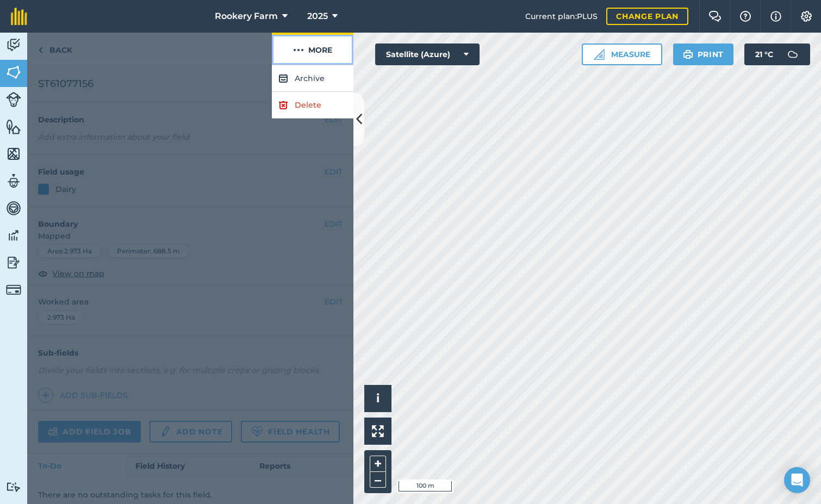  What do you see at coordinates (715, 16) in the screenshot?
I see `img: Two speech bubbles overlapping with the left bubble in the forefront` at bounding box center [715, 16].